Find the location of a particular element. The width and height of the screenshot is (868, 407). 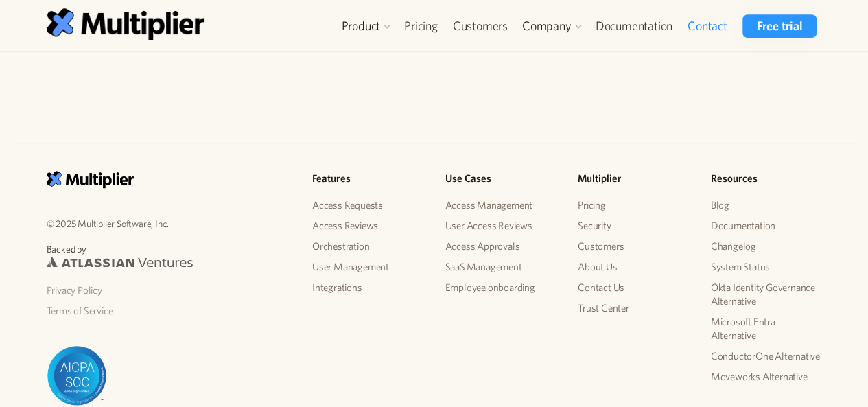

a: Terms of Service is located at coordinates (169, 311).